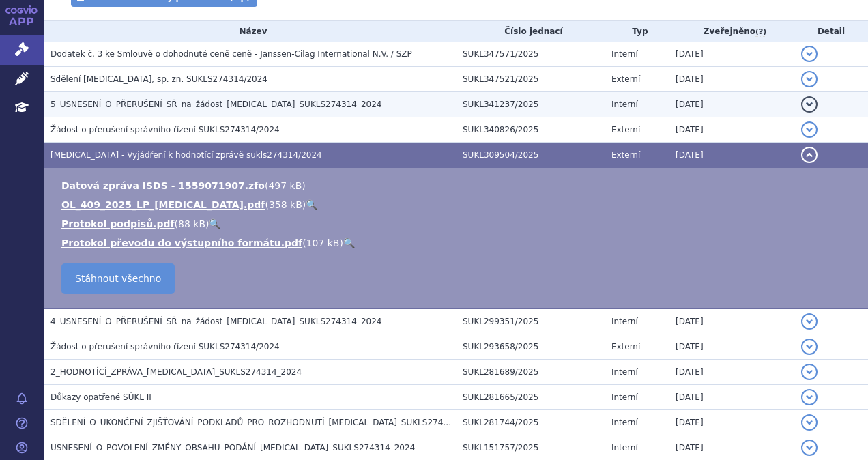 This screenshot has width=868, height=460. Describe the element at coordinates (285, 185) in the screenshot. I see `span: 497 kB` at that location.